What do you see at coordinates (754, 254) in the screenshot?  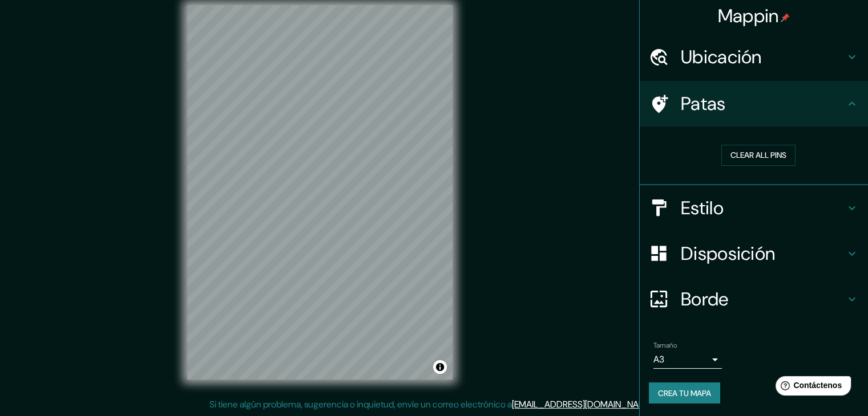 I see `div: Disposición` at bounding box center [754, 254].